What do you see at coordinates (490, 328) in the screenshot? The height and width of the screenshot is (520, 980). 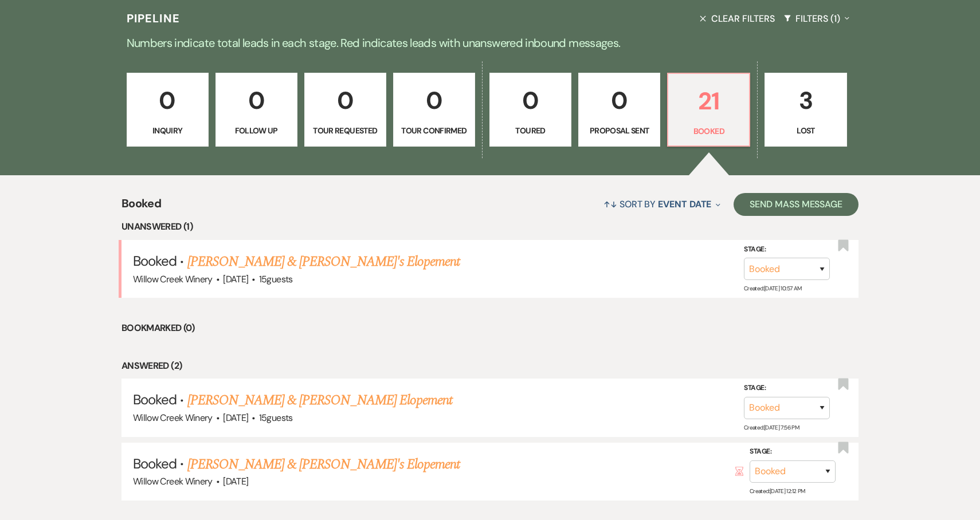 I see `li: Bookmarked (0)` at bounding box center [490, 328].